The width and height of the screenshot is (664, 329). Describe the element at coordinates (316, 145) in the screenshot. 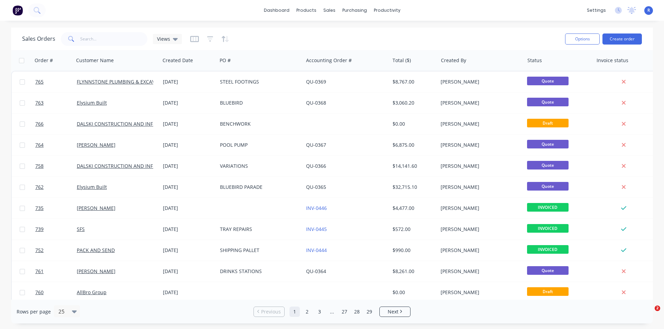

I see `a: QU-0367` at that location.